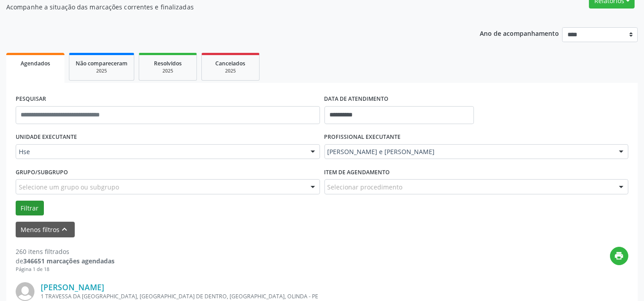 This screenshot has width=644, height=301. What do you see at coordinates (102, 63) in the screenshot?
I see `span: Não compareceram` at bounding box center [102, 63].